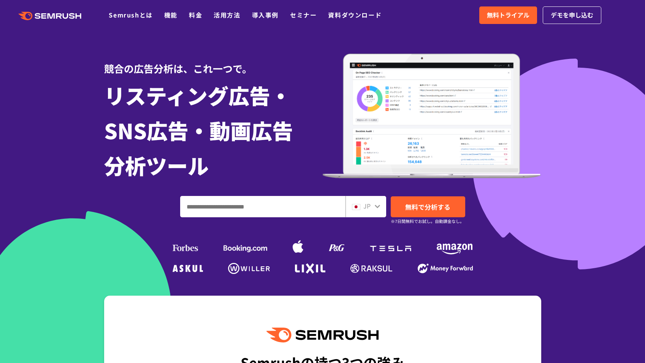 Image resolution: width=645 pixels, height=363 pixels. I want to click on a: デモを申し込む, so click(572, 15).